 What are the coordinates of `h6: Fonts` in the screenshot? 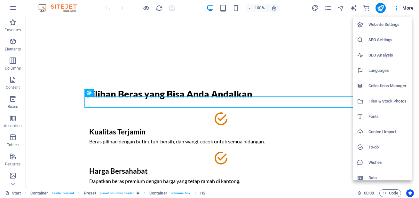 It's located at (388, 117).